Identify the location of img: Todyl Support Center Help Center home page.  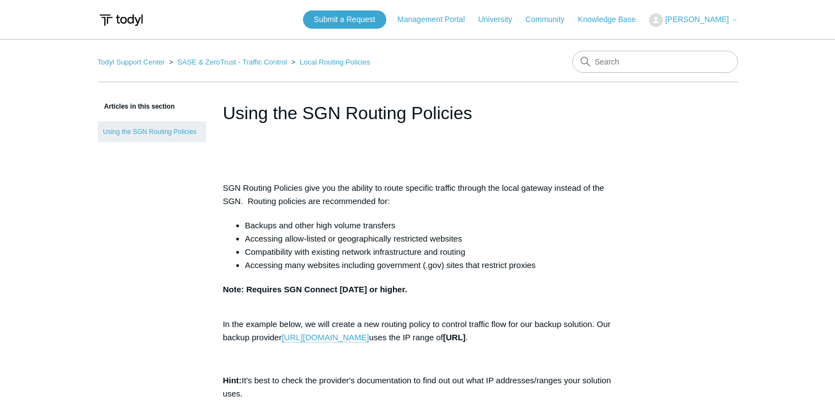
(121, 20).